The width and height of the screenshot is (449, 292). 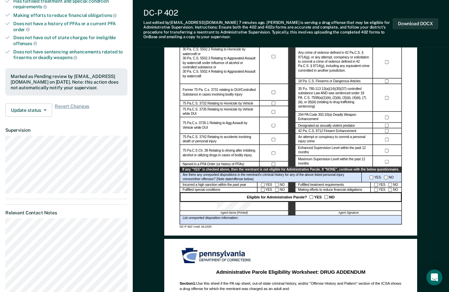 I want to click on div: Use this sheet if the PA rap sheet, out-of-state criminal history, and/or "Offense History and Pa..., so click(x=291, y=287).